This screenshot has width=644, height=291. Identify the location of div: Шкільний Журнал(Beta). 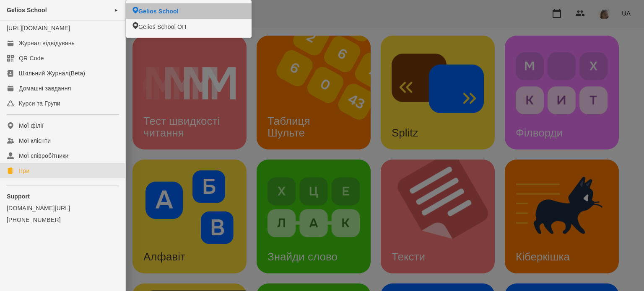
(52, 73).